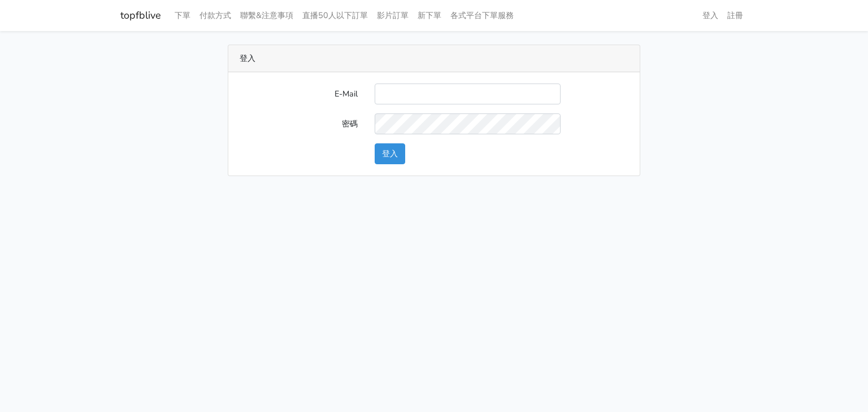 This screenshot has height=412, width=868. Describe the element at coordinates (430, 15) in the screenshot. I see `a: 新下單` at that location.